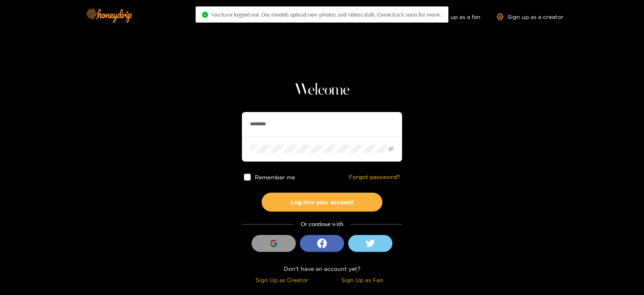 The image size is (644, 295). Describe the element at coordinates (361, 279) in the screenshot. I see `div: Sign Up as Fan` at that location.